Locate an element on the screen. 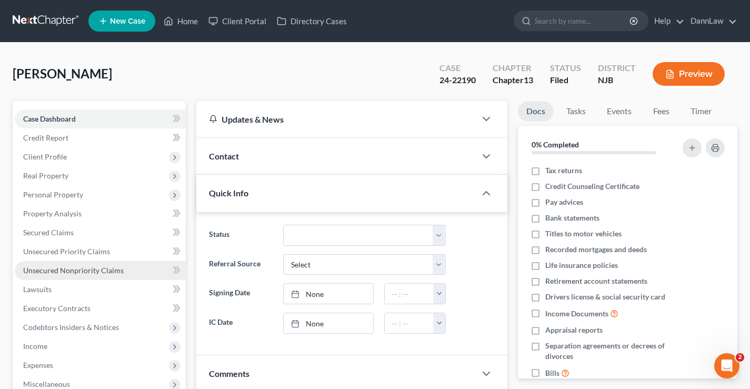 This screenshot has height=389, width=750. span: Pay advices is located at coordinates (564, 202).